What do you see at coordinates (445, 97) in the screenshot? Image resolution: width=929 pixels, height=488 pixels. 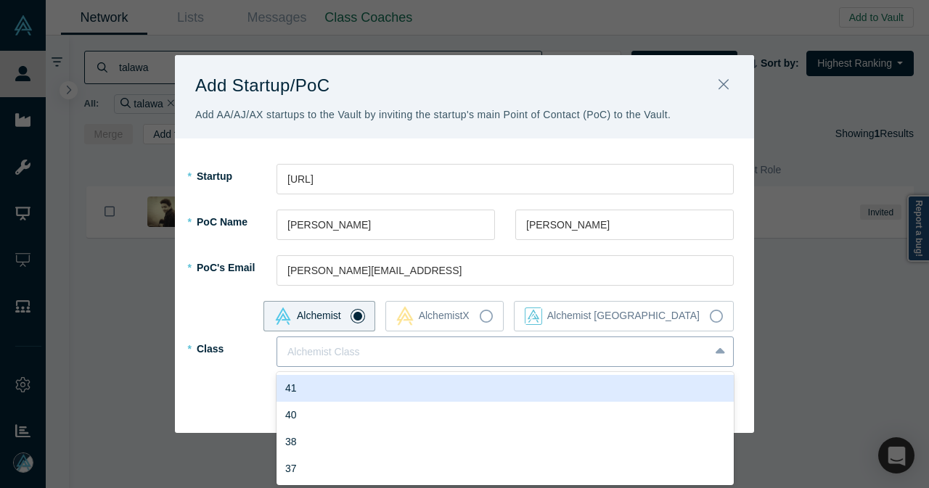 I see `h1: Add Startup/PoC` at bounding box center [445, 97].